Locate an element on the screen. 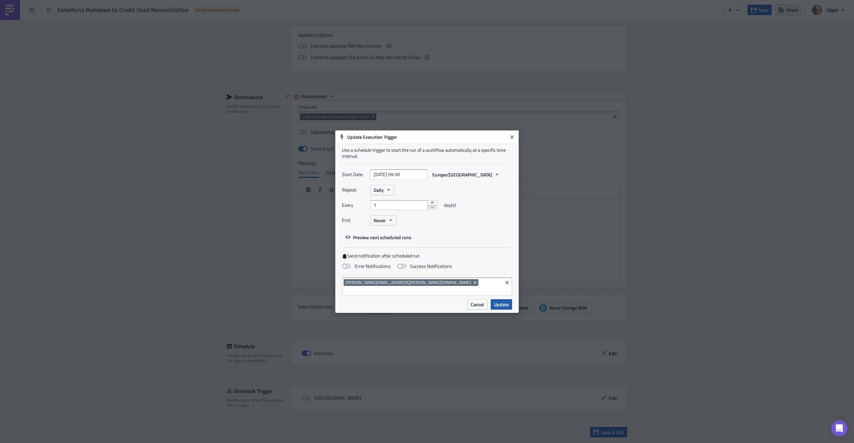 The image size is (854, 443). button: Remove Tag is located at coordinates (475, 282).